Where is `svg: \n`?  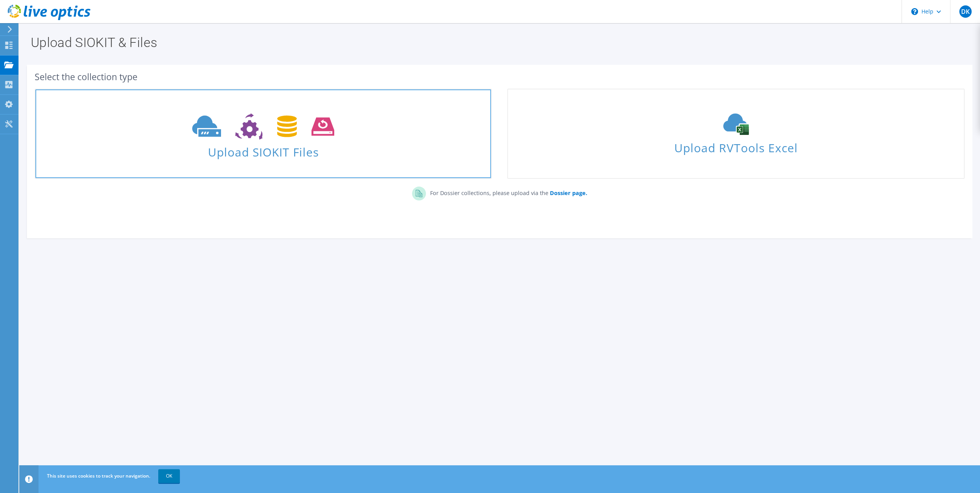 svg: \n is located at coordinates (915, 11).